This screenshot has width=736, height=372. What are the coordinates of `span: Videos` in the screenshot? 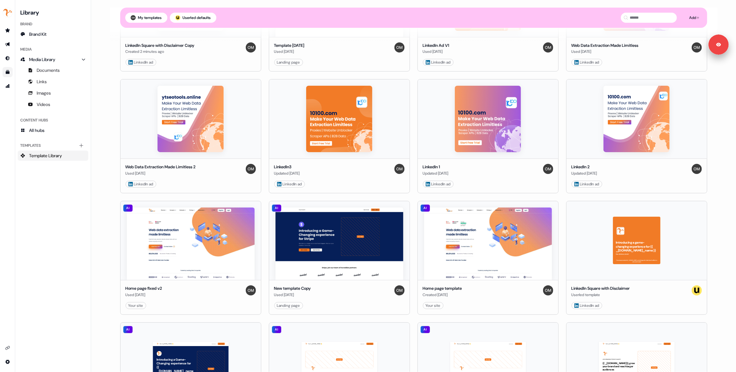 It's located at (43, 104).